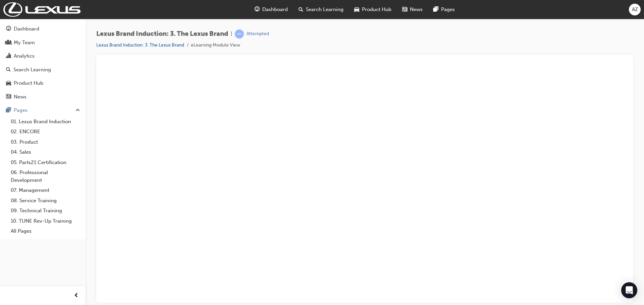 This screenshot has width=644, height=305. I want to click on div: My Team, so click(24, 43).